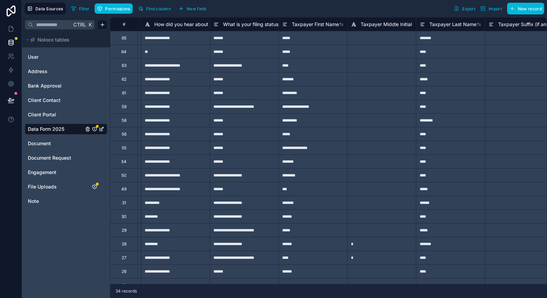 This screenshot has width=547, height=298. What do you see at coordinates (124, 176) in the screenshot?
I see `div: 50` at bounding box center [124, 176].